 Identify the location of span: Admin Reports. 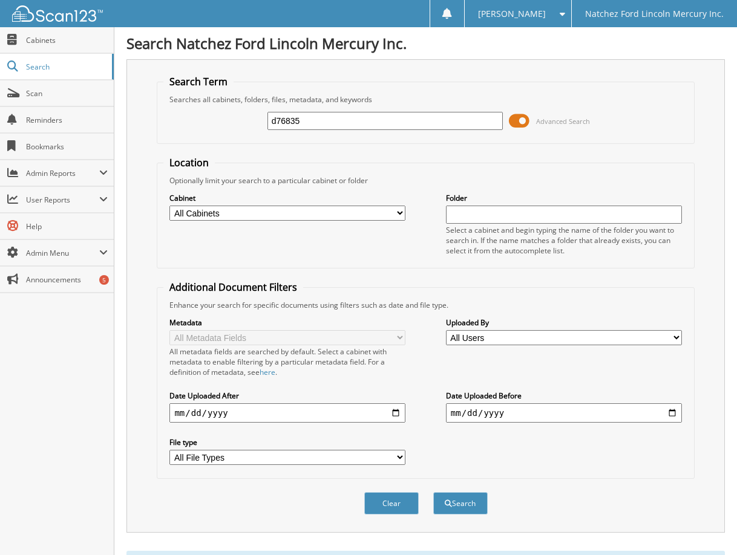
(62, 173).